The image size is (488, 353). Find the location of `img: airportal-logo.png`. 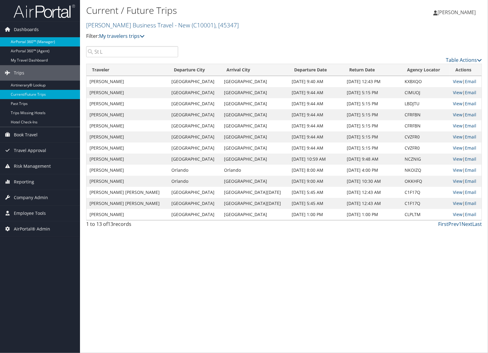

img: airportal-logo.png is located at coordinates (44, 11).